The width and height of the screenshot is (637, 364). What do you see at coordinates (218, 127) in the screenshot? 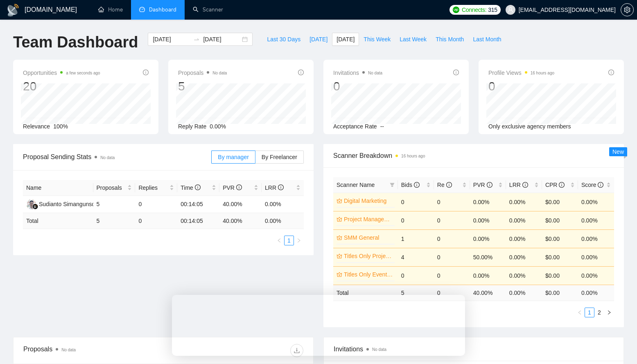
I see `span: 0.00%` at bounding box center [218, 127].